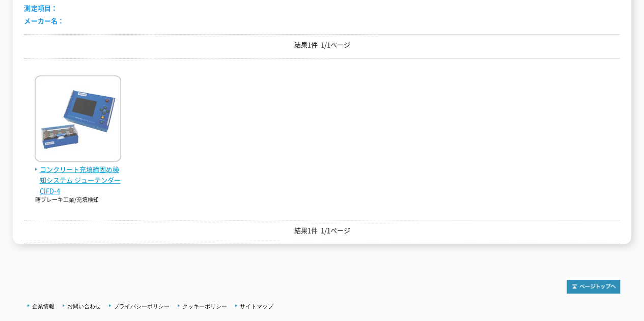  I want to click on a: お問い合わせ, so click(84, 306).